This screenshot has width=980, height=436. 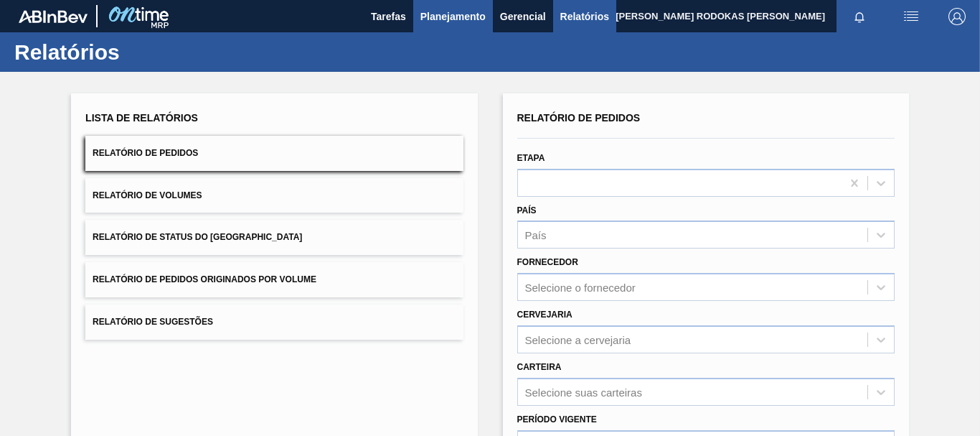 I want to click on label: Cervejaria, so click(x=544, y=314).